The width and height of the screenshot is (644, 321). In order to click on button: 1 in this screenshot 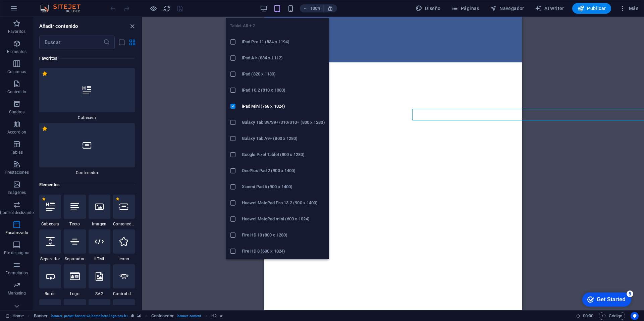, I will do `click(20, 143)`.